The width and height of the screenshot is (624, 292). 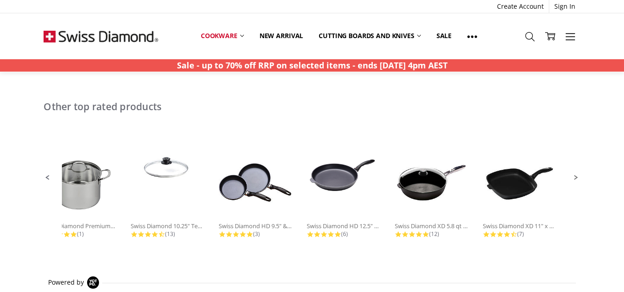 I want to click on a: Swiss Diamond HD 12.5" Nonstick Fry..., so click(x=343, y=187).